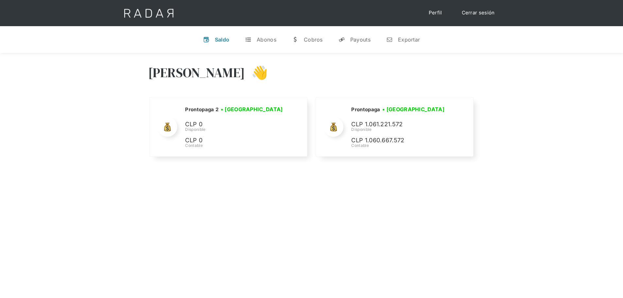  Describe the element at coordinates (202, 110) in the screenshot. I see `h2: Prontopaga 2` at that location.